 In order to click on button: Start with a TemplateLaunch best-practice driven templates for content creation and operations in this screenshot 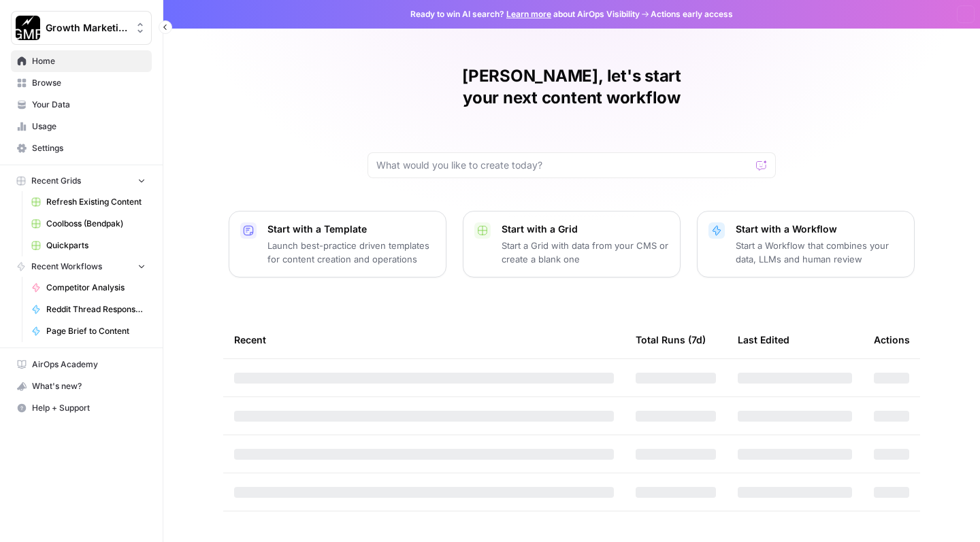, I will do `click(338, 244)`.